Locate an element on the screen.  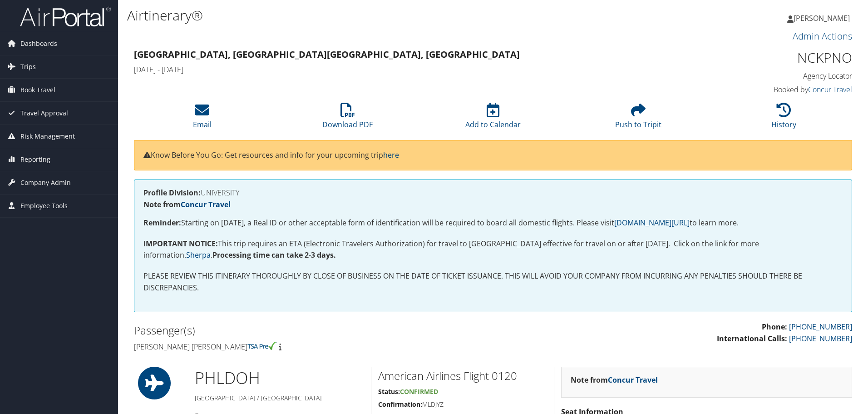
h4: Booked by is located at coordinates (767, 89).